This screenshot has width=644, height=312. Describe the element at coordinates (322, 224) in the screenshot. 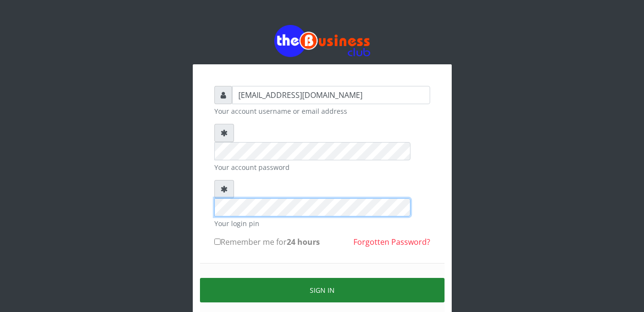

I see `small: Your login pin` at that location.